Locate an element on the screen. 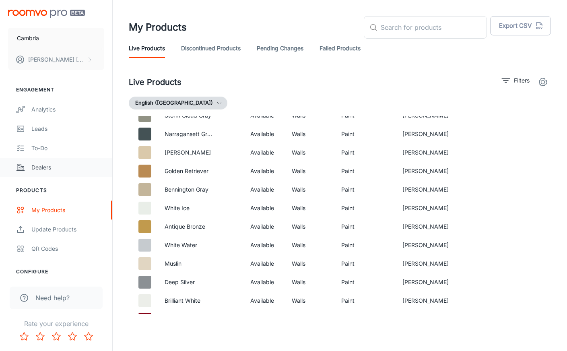  div: Leads is located at coordinates (68, 129).